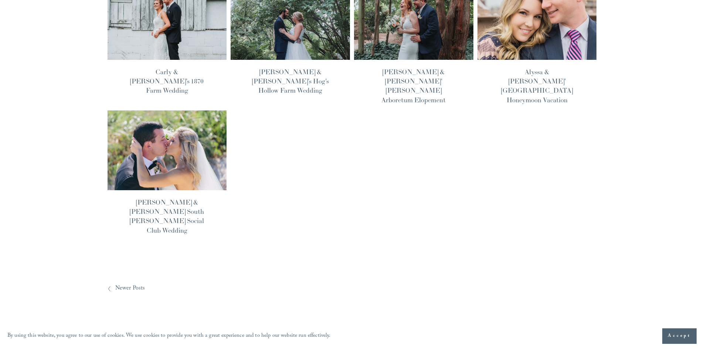 This screenshot has width=704, height=349. I want to click on button: Accept, so click(679, 336).